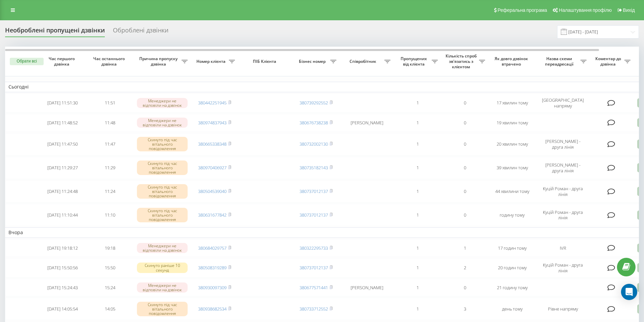  Describe the element at coordinates (313, 144) in the screenshot. I see `a: 380732002130` at that location.